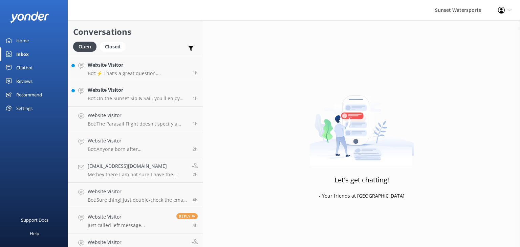 The height and width of the screenshot is (247, 520). Describe the element at coordinates (138, 200) in the screenshot. I see `p: Bot: Sure thing! Just double-check the email you used for your reservation. If you still can't fi...` at that location.